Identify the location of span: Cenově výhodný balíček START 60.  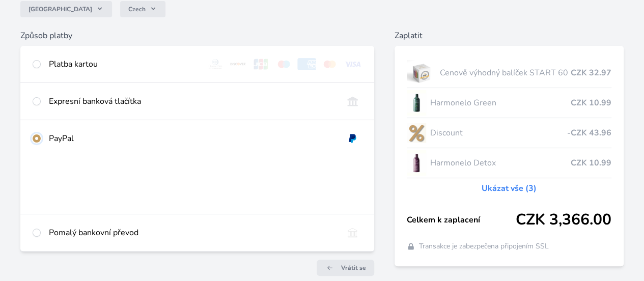
(505, 73).